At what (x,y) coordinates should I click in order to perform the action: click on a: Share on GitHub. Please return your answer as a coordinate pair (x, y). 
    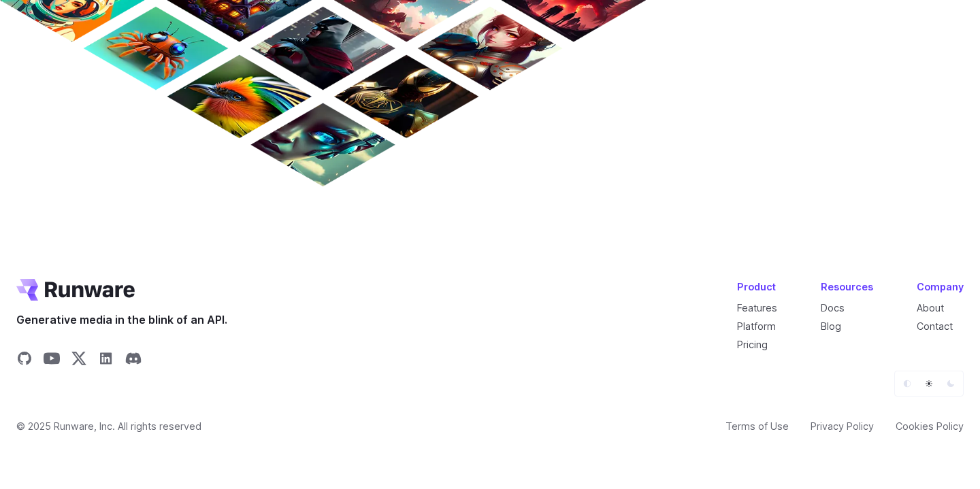
    Looking at the image, I should click on (25, 361).